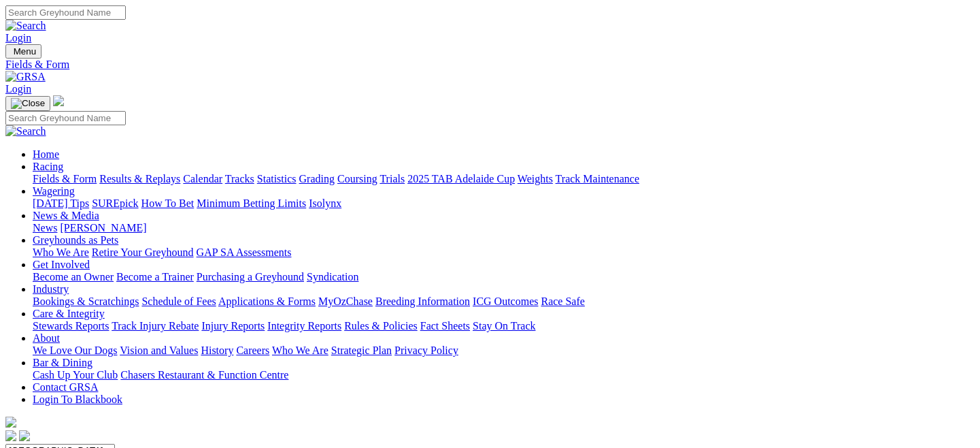 This screenshot has width=980, height=448. What do you see at coordinates (75, 374) in the screenshot?
I see `a: Cash Up Your Club` at bounding box center [75, 374].